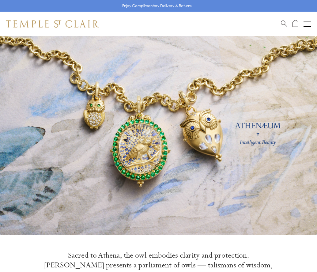 The height and width of the screenshot is (272, 317). What do you see at coordinates (295, 24) in the screenshot?
I see `a: Open Shopping Bag` at bounding box center [295, 24].